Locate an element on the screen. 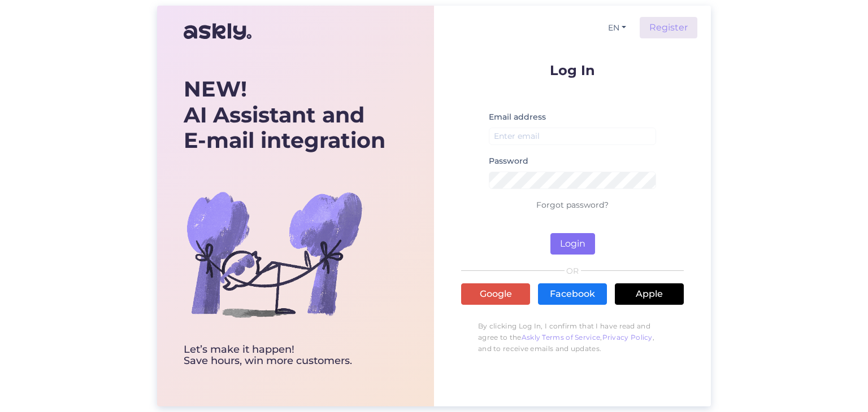 The image size is (868, 412). label: Password is located at coordinates (509, 161).